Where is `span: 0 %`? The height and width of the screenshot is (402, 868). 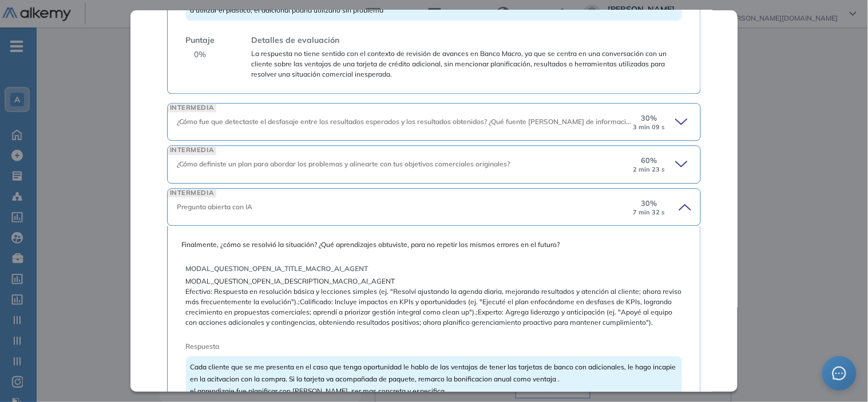 span: 0 % is located at coordinates (200, 54).